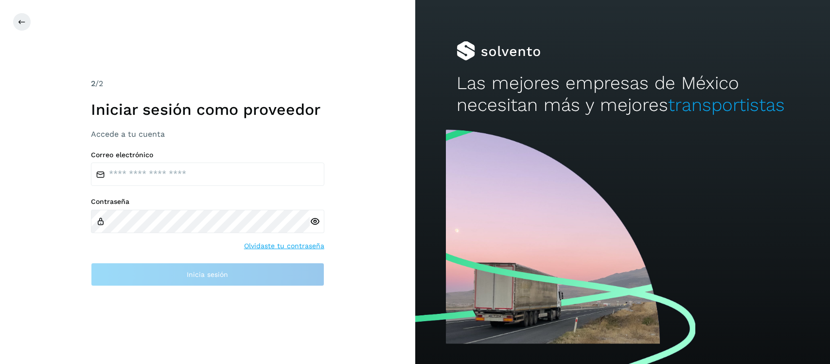 The height and width of the screenshot is (364, 830). What do you see at coordinates (623, 94) in the screenshot?
I see `h2: Las mejores empresas de México necesitan más y mejores` at bounding box center [623, 94].